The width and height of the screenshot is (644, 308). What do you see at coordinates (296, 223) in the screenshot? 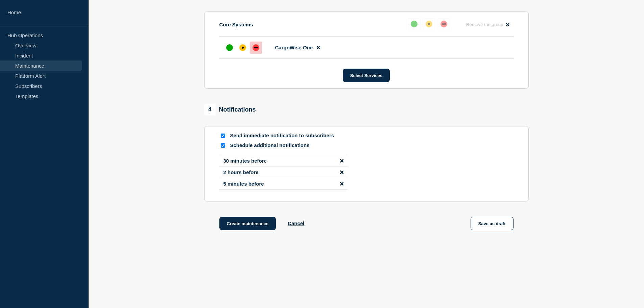
I see `button: Cancel` at bounding box center [296, 223].